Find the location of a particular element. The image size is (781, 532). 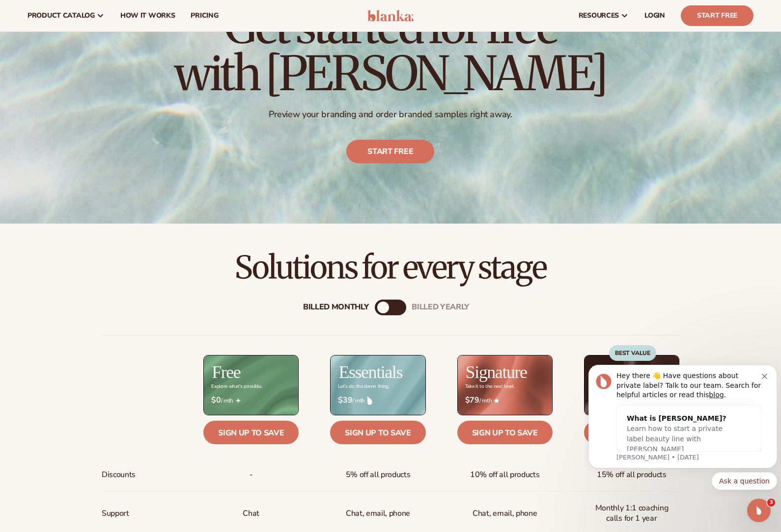

span: How It Works is located at coordinates (148, 15).